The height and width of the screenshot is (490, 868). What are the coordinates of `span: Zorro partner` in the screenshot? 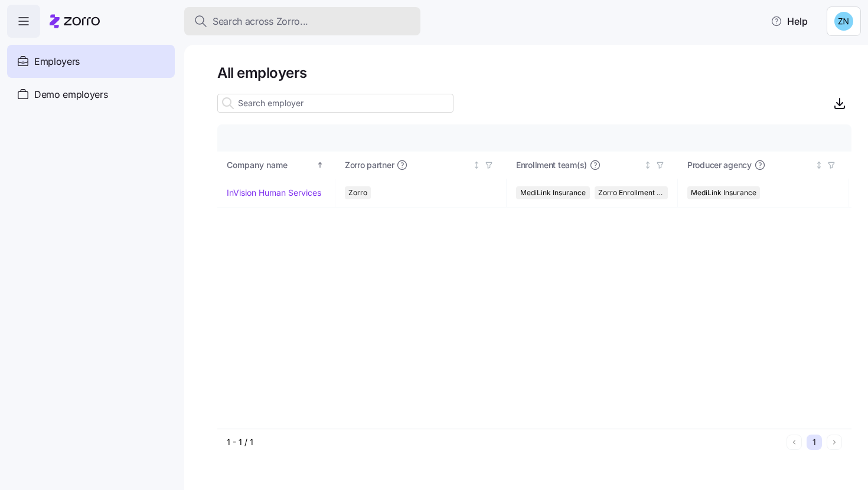 It's located at (369, 165).